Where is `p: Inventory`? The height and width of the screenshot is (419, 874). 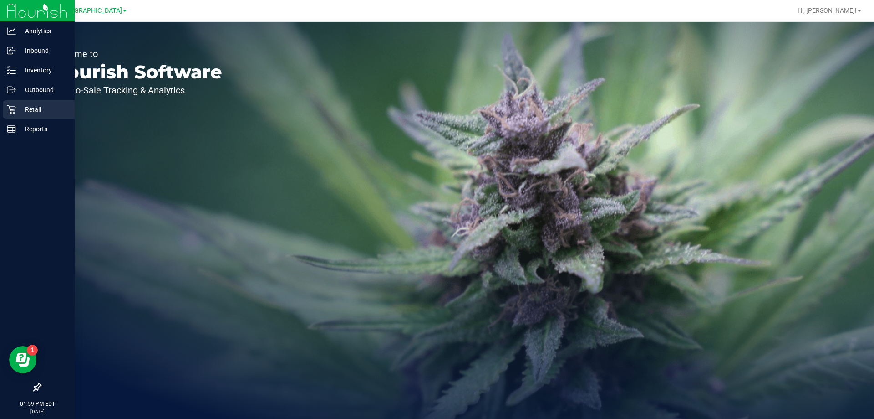 p: Inventory is located at coordinates (43, 70).